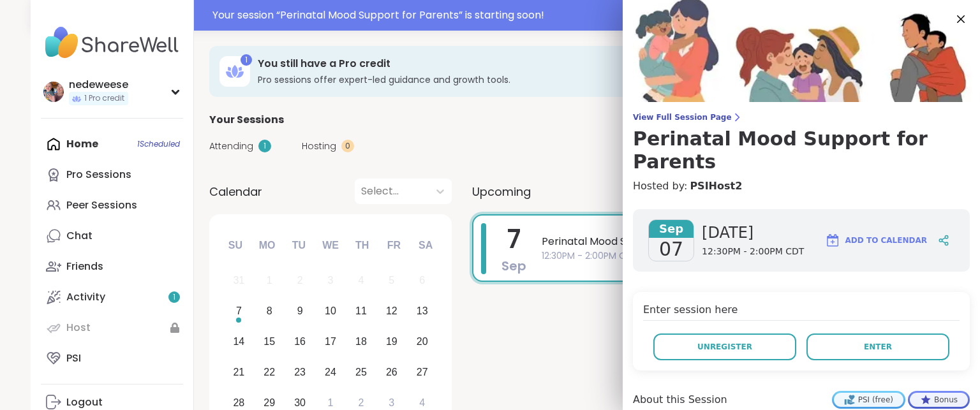  Describe the element at coordinates (300, 280) in the screenshot. I see `div: 2` at that location.